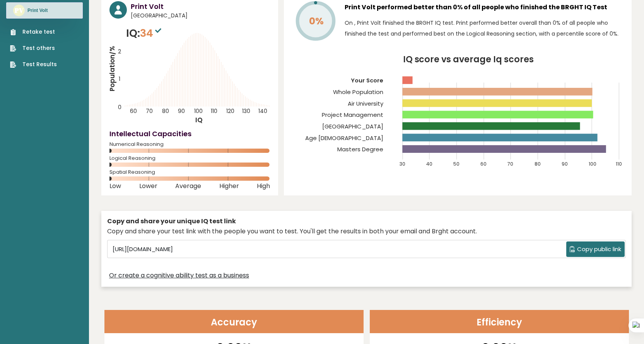 This screenshot has width=644, height=344. I want to click on tspan: 130, so click(246, 111).